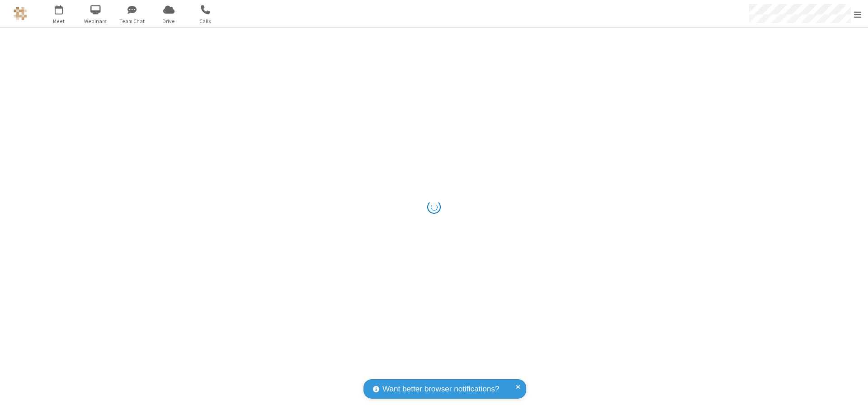 This screenshot has width=868, height=414. What do you see at coordinates (441, 389) in the screenshot?
I see `span: Want better browser notifications?` at bounding box center [441, 389].